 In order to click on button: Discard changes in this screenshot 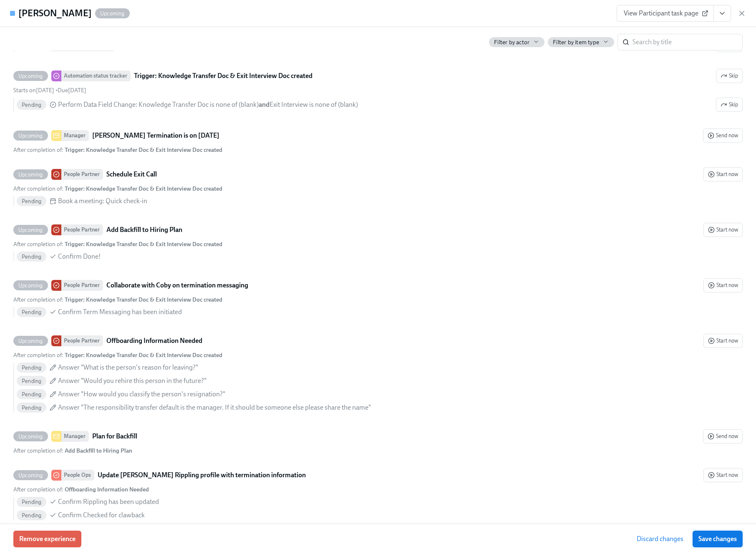, I will do `click(660, 539)`.